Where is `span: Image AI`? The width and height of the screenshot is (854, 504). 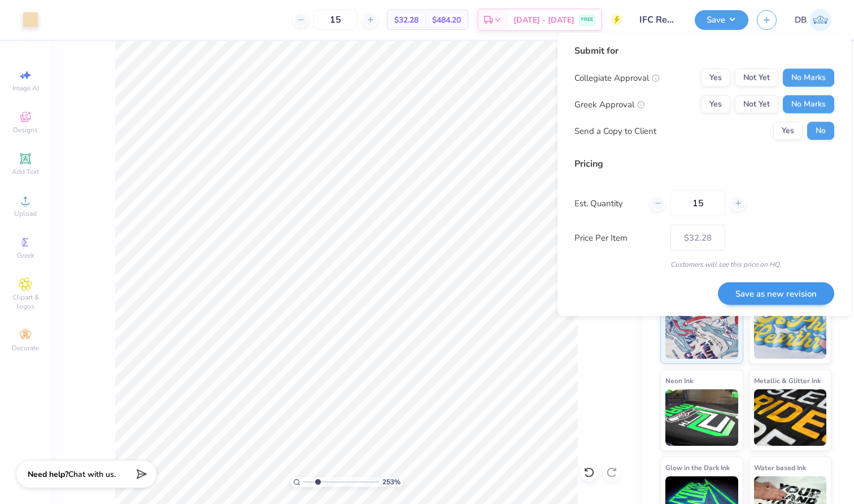 span: Image AI is located at coordinates (26, 88).